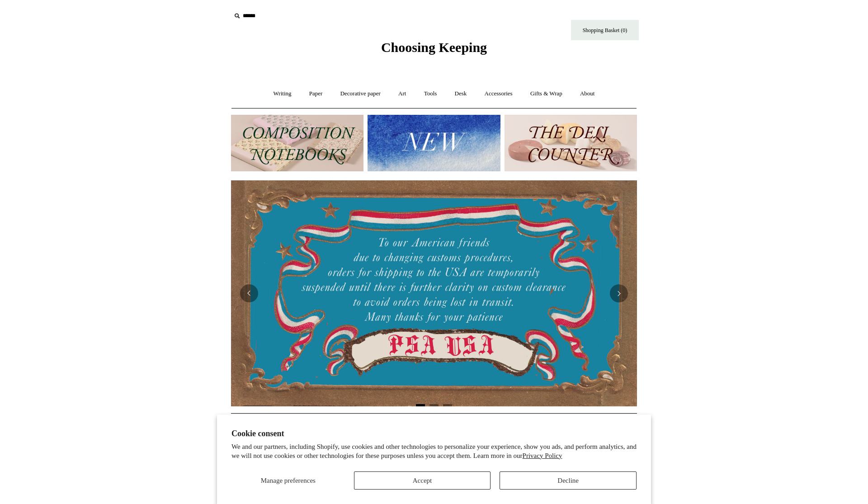  I want to click on button: Previous, so click(249, 294).